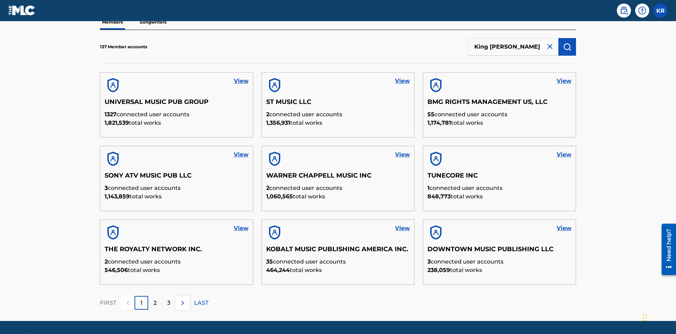 The image size is (676, 334). Describe the element at coordinates (22, 10) in the screenshot. I see `img: MLC Logo` at that location.